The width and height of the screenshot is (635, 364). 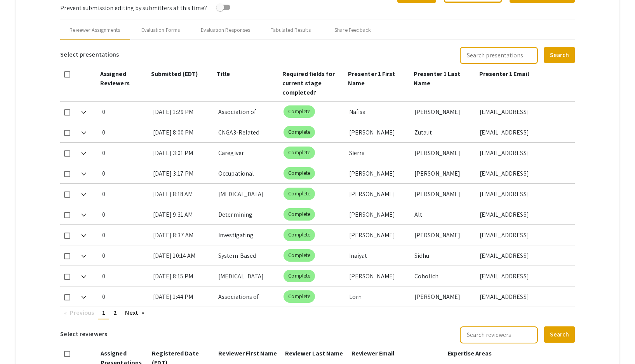 What do you see at coordinates (248, 215) in the screenshot?
I see `div: Determining Attitudes and Knowledge Related to Sexual Health and Activity Related to Practitioner...` at bounding box center [248, 215].